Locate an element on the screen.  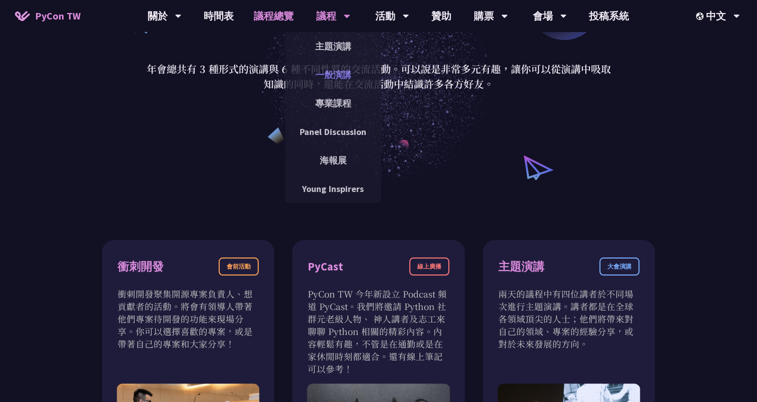
a: PyCon TW is located at coordinates (48, 16).